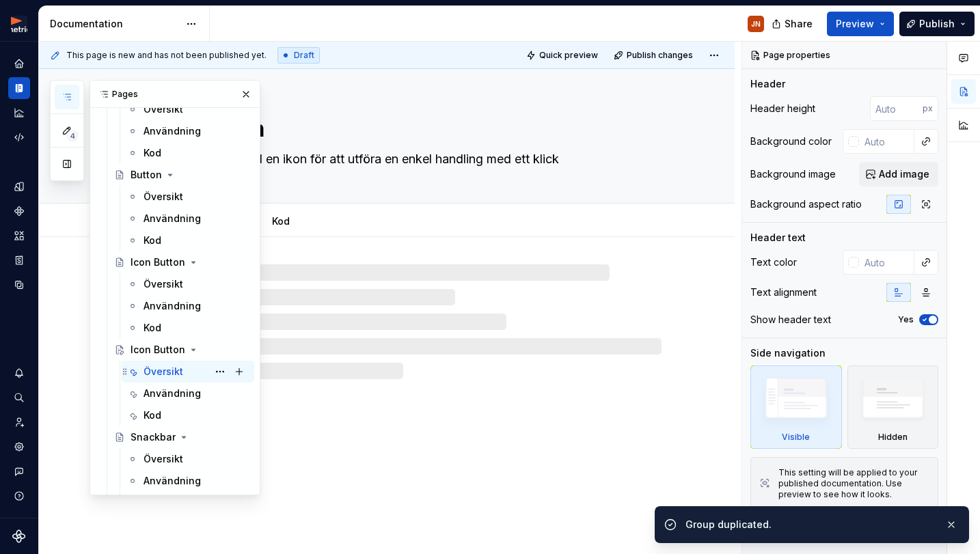  I want to click on button: Add image, so click(898, 174).